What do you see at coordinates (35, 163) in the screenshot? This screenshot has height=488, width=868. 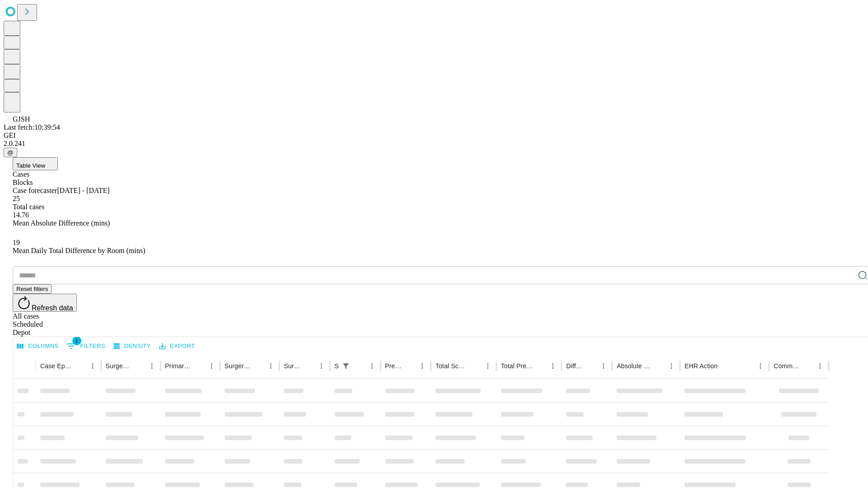 I see `button: Table View` at bounding box center [35, 163].